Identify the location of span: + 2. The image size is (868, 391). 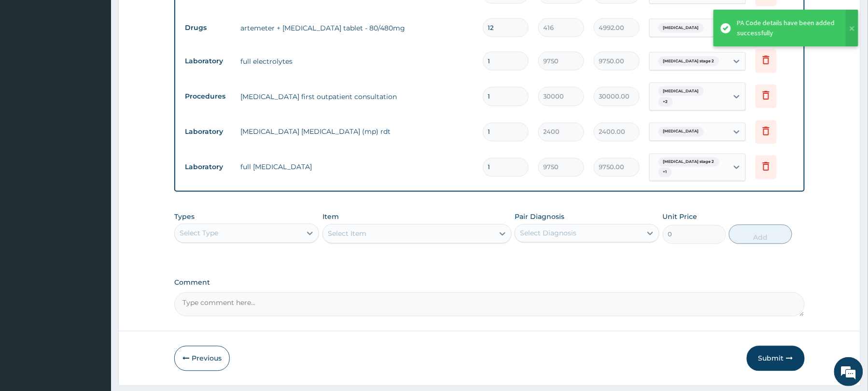
(666, 102).